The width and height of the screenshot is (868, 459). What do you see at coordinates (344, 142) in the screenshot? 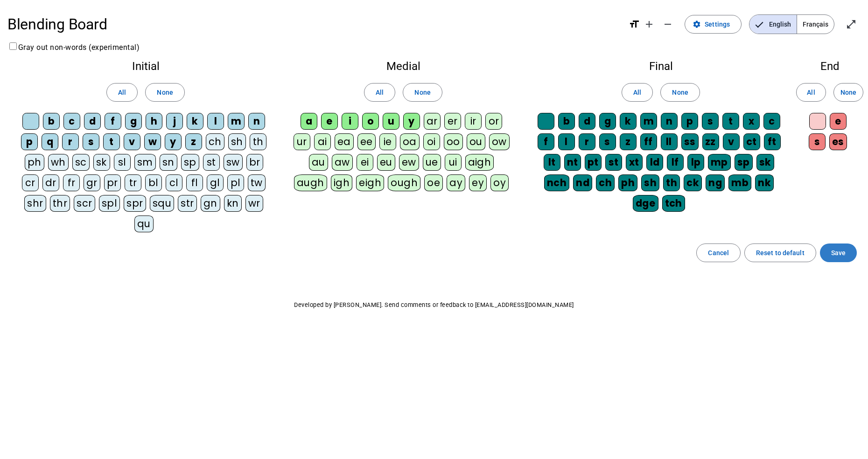
I see `div: ea` at bounding box center [344, 142].